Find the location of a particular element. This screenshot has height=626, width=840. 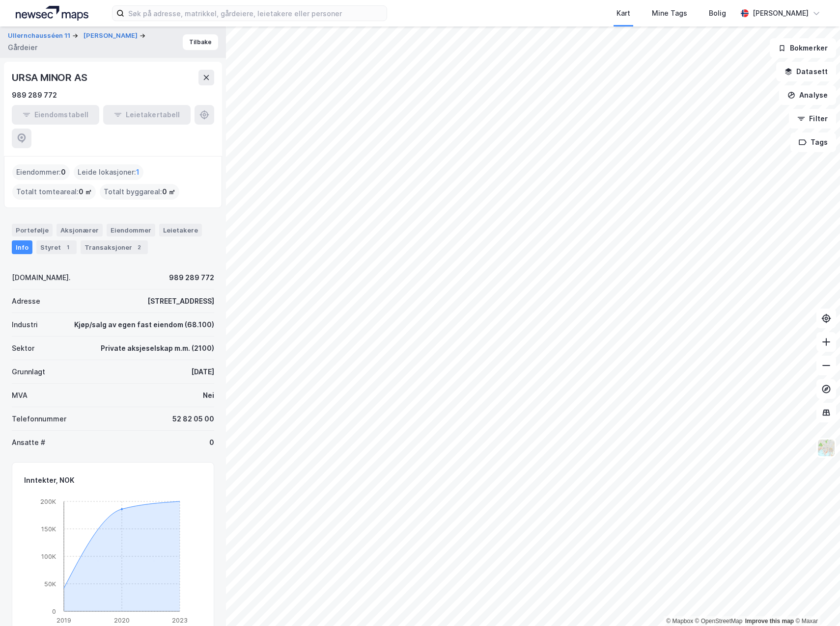

tspan: 2020 is located at coordinates (122, 620).